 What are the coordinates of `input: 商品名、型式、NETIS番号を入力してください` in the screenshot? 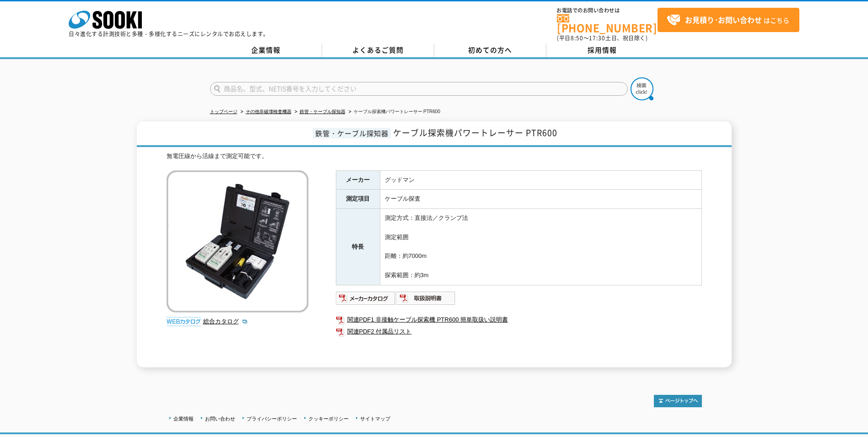 It's located at (419, 89).